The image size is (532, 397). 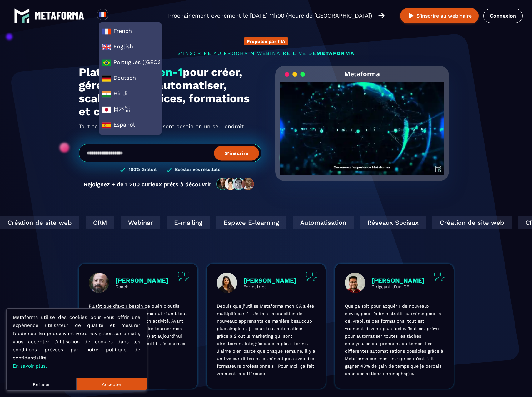 I want to click on p: Coach, so click(x=142, y=286).